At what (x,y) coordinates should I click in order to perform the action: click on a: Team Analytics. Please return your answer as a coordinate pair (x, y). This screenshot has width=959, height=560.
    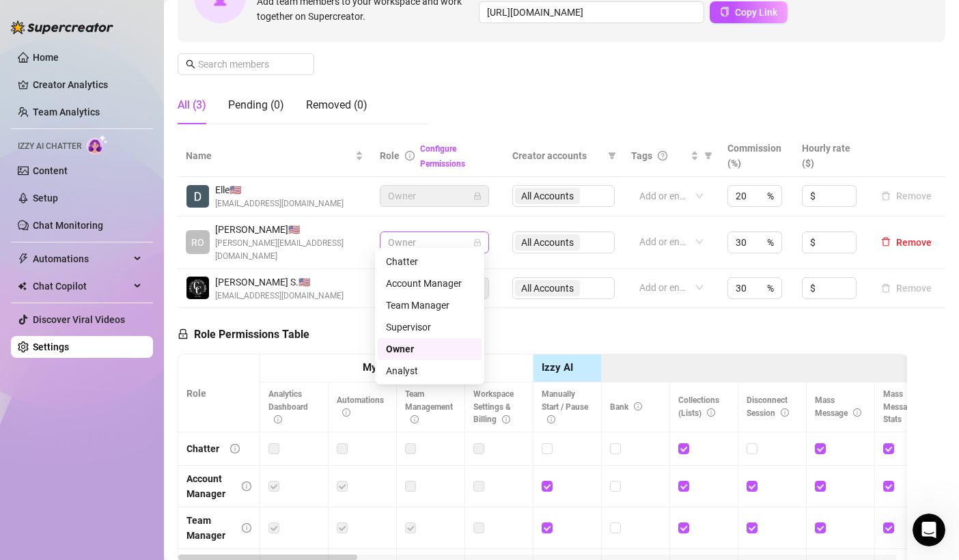
    Looking at the image, I should click on (66, 112).